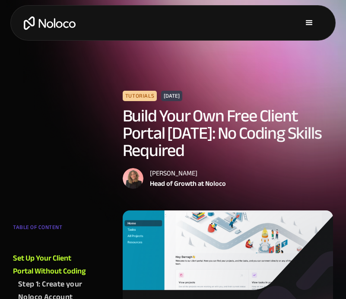  What do you see at coordinates (309, 23) in the screenshot?
I see `div: menu` at bounding box center [309, 23].